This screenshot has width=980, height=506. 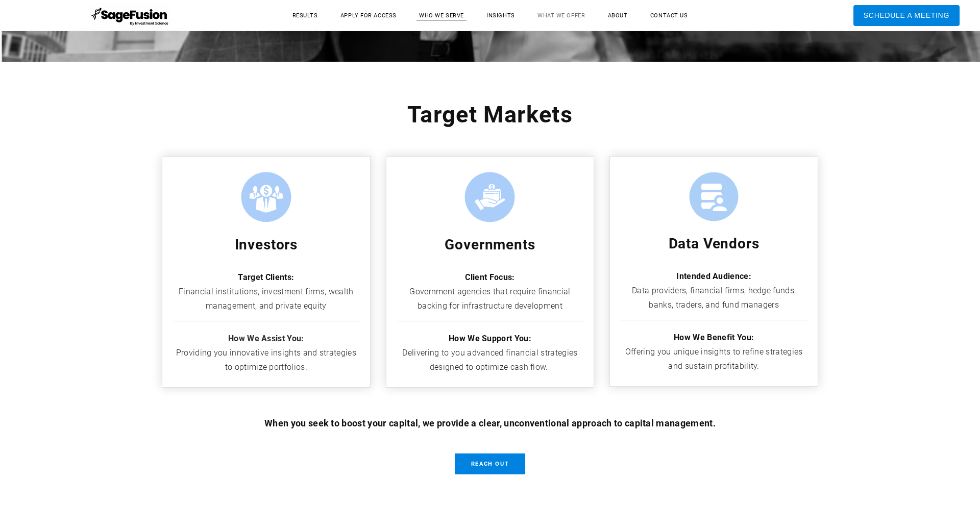 I want to click on font: Offering you unique insights to refine strategies and sustain profitability., so click(x=714, y=359).